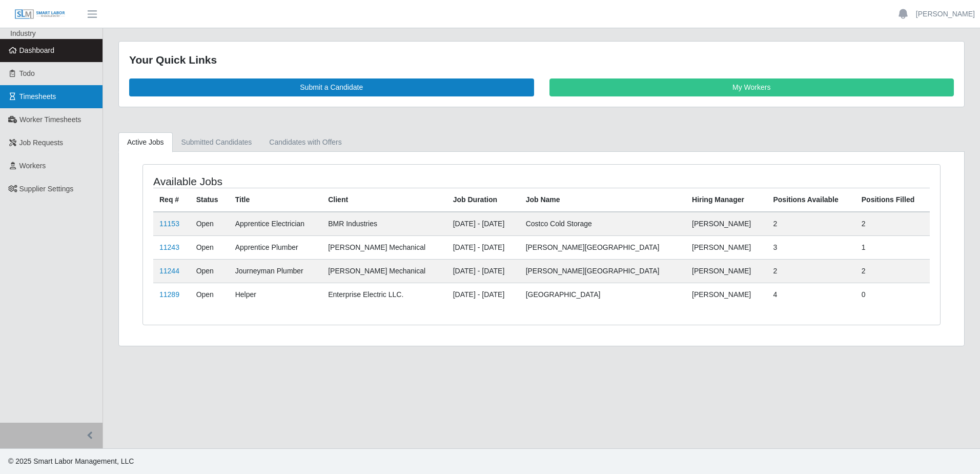  Describe the element at coordinates (727, 200) in the screenshot. I see `th: Hiring Manager` at that location.